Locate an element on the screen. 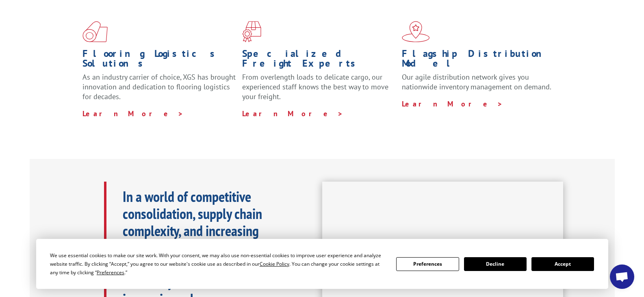  span: As an industry carrier of choice, XGS has brought innovation and dedication to flooring logistics... is located at coordinates (159, 87).